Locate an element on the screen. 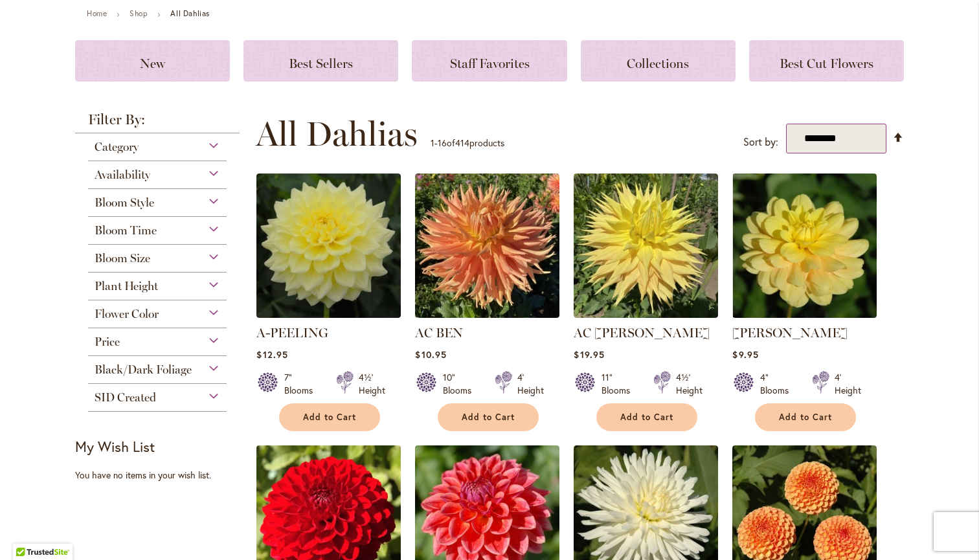 The height and width of the screenshot is (560, 979). div: 10" Blooms is located at coordinates (461, 384).